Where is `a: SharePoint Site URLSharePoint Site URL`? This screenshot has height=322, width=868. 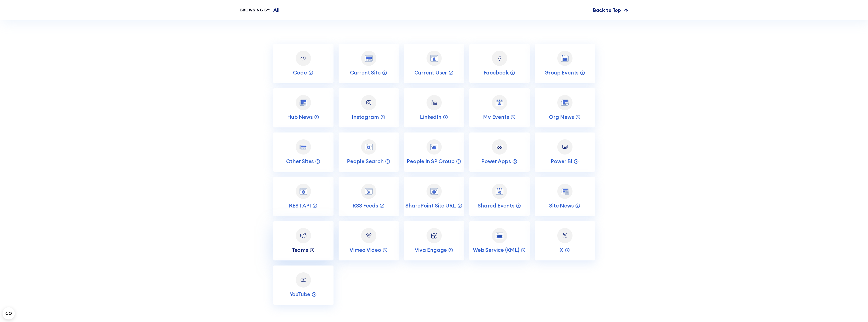 a: SharePoint Site URLSharePoint Site URL is located at coordinates (434, 196).